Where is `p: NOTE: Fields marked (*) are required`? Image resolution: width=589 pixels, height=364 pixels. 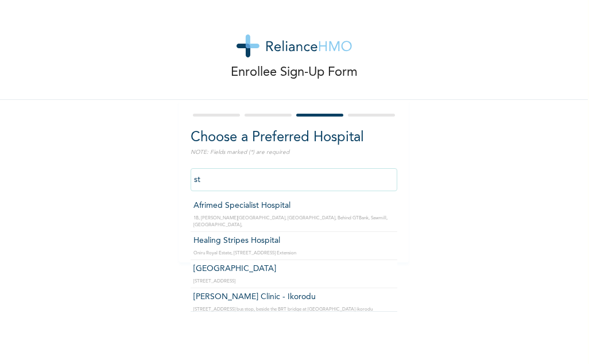
p: NOTE: Fields marked (*) are required is located at coordinates (294, 152).